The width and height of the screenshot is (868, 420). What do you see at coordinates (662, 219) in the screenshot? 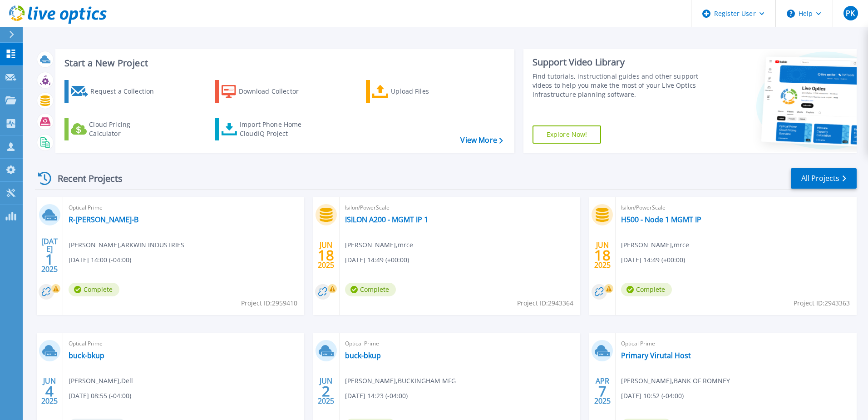
I see `a: H500 - Node 1 MGMT IP` at bounding box center [662, 219].